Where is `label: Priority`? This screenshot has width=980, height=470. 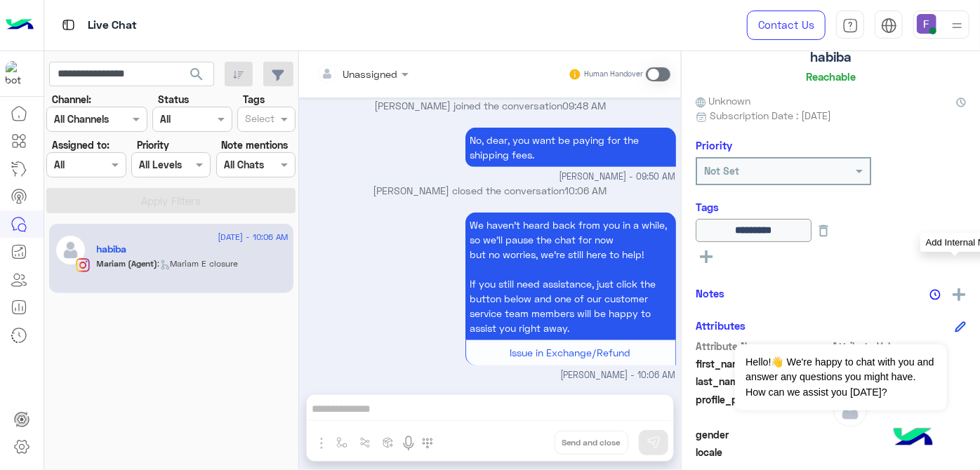 label: Priority is located at coordinates (153, 144).